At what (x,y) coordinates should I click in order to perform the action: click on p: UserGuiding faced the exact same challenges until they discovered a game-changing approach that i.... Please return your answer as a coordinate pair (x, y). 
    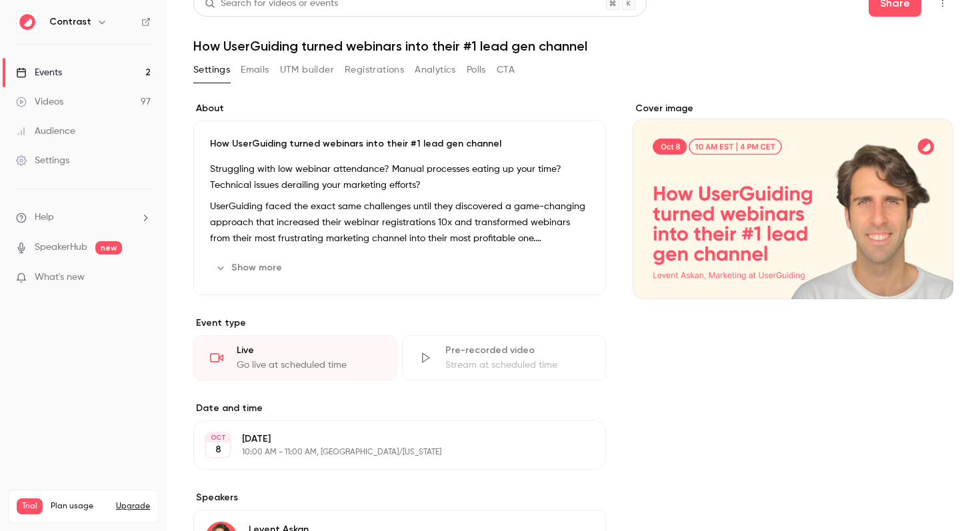
    Looking at the image, I should click on (399, 223).